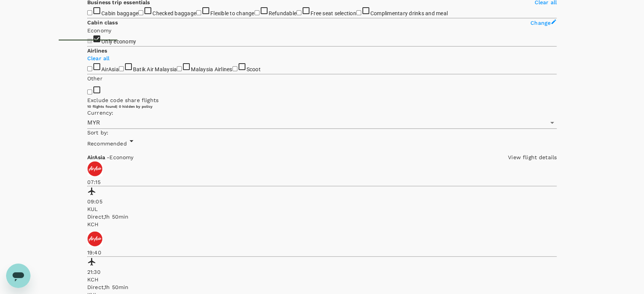 This screenshot has height=294, width=644. I want to click on span: Complimentary drinks and meal, so click(409, 13).